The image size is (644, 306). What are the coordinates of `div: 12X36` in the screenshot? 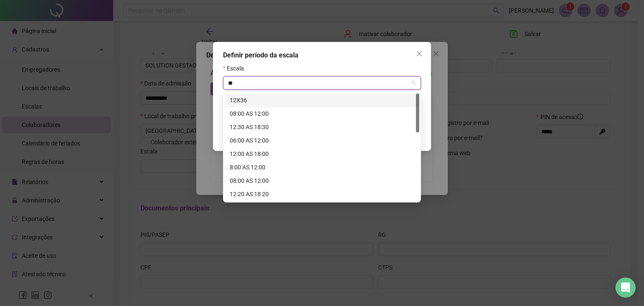 It's located at (322, 100).